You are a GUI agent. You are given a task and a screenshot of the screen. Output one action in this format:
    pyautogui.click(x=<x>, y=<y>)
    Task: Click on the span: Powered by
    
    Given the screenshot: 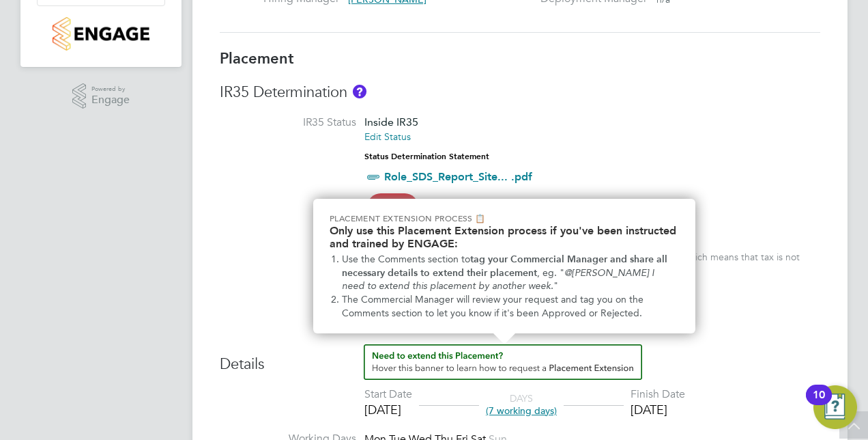 What is the action you would take?
    pyautogui.click(x=111, y=89)
    